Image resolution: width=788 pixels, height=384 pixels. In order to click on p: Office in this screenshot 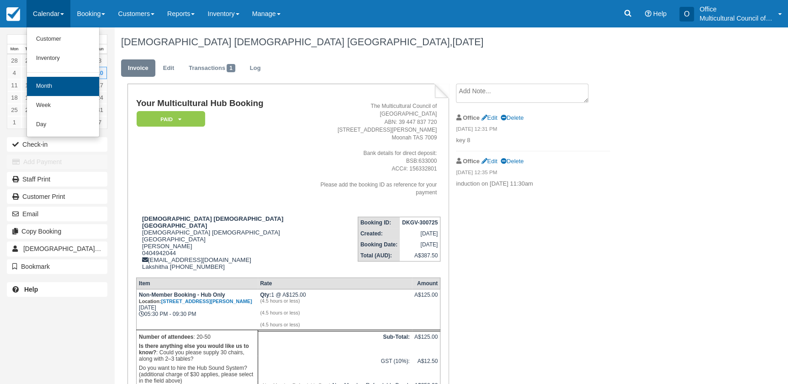, I will do `click(736, 9)`.